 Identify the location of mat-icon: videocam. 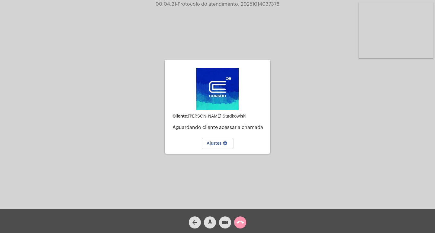
(225, 223).